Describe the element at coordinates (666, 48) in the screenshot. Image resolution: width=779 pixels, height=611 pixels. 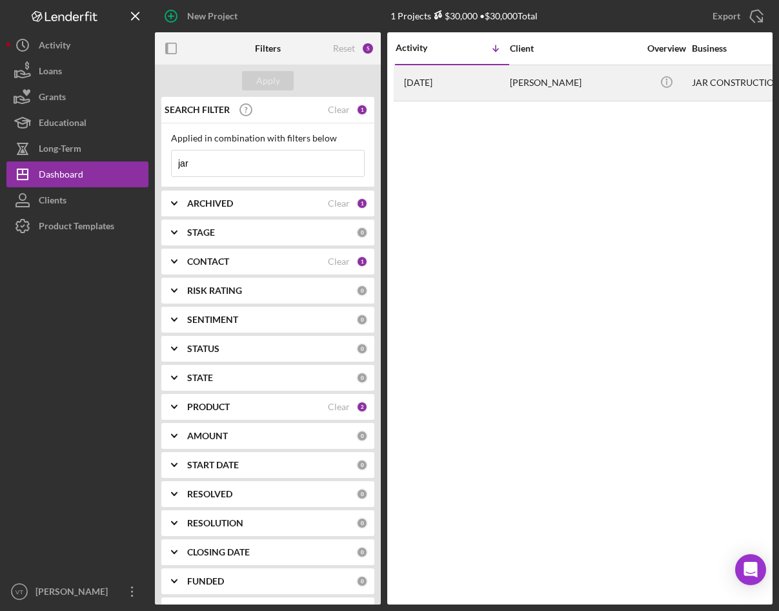
I see `div: Overview` at that location.